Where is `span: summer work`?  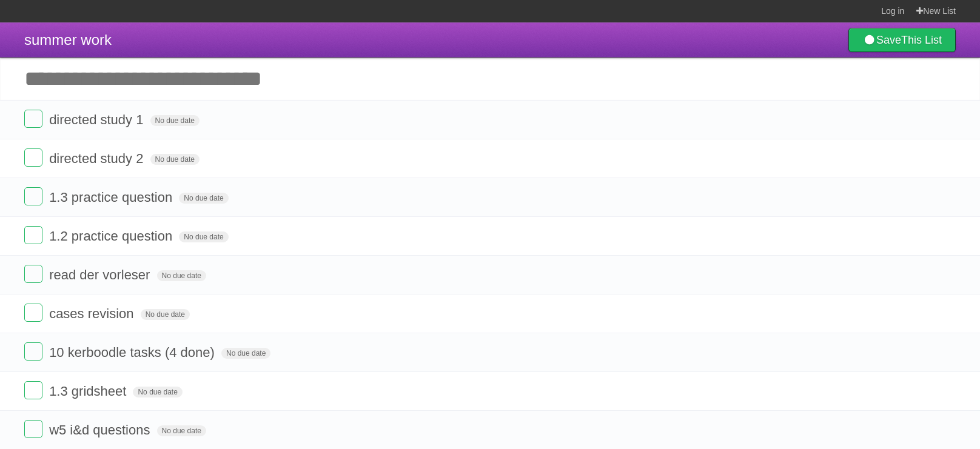 span: summer work is located at coordinates (68, 39).